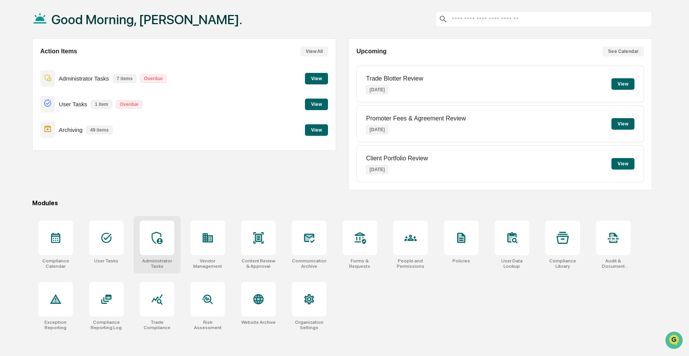 The image size is (689, 356). What do you see at coordinates (28, 101) in the screenshot?
I see `a: 🖐️Preclearance` at bounding box center [28, 101].